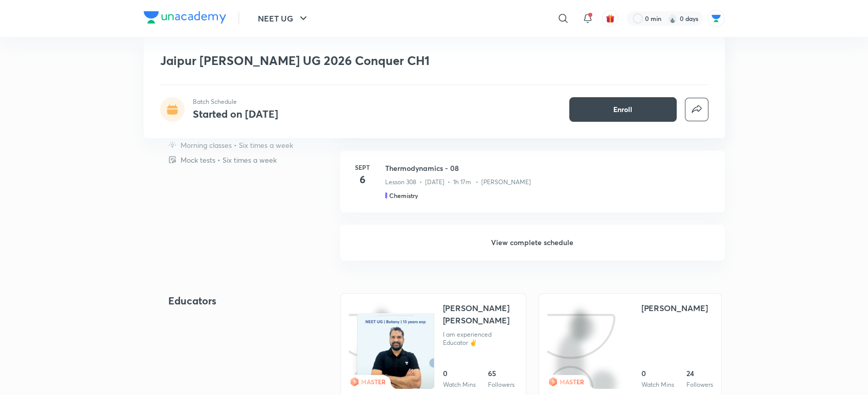 This screenshot has height=395, width=868. I want to click on button: Enroll, so click(623, 110).